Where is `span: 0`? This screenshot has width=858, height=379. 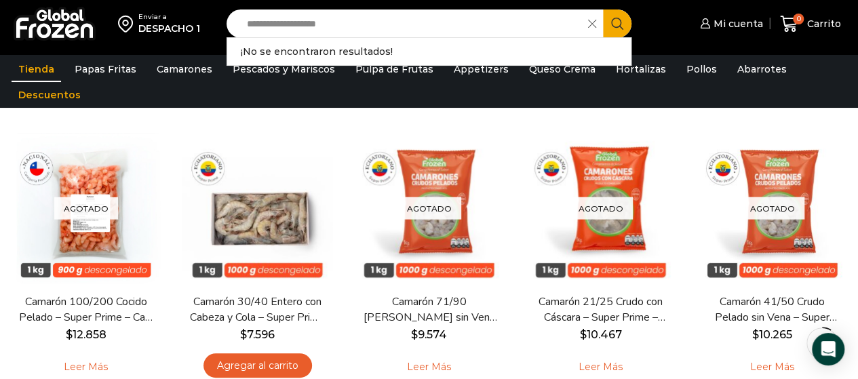 span: 0 is located at coordinates (798, 19).